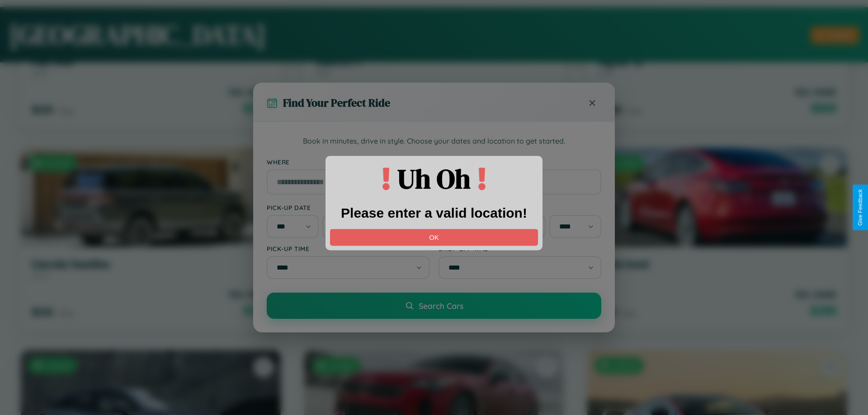 The width and height of the screenshot is (868, 415). What do you see at coordinates (348, 208) in the screenshot?
I see `label: Pick-up Date` at bounding box center [348, 208].